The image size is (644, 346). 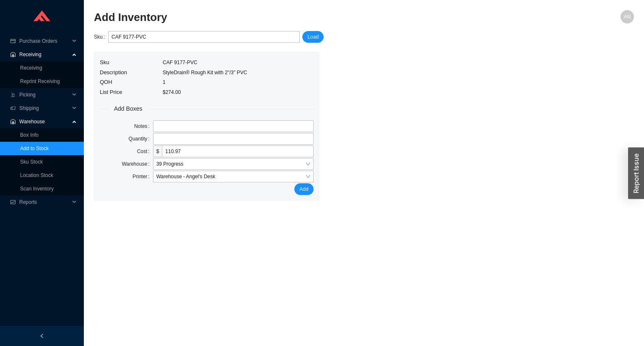 What do you see at coordinates (137, 164) in the screenshot?
I see `label: Warehouse` at bounding box center [137, 164].